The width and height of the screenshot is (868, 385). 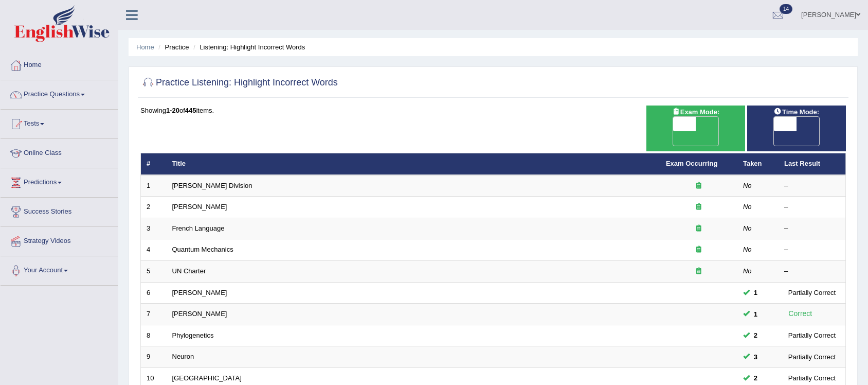 I want to click on a: UN Charter, so click(x=189, y=271).